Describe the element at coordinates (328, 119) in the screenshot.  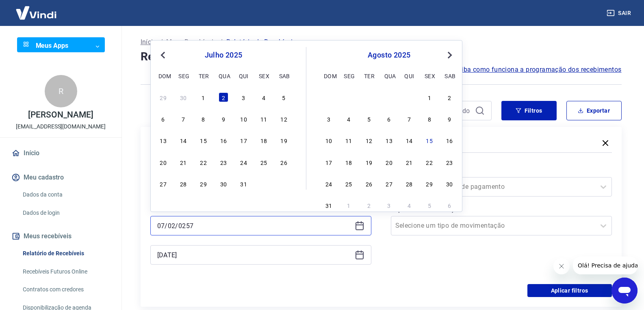
I see `div: Choose domingo, 3 de agosto de 2025` at that location.